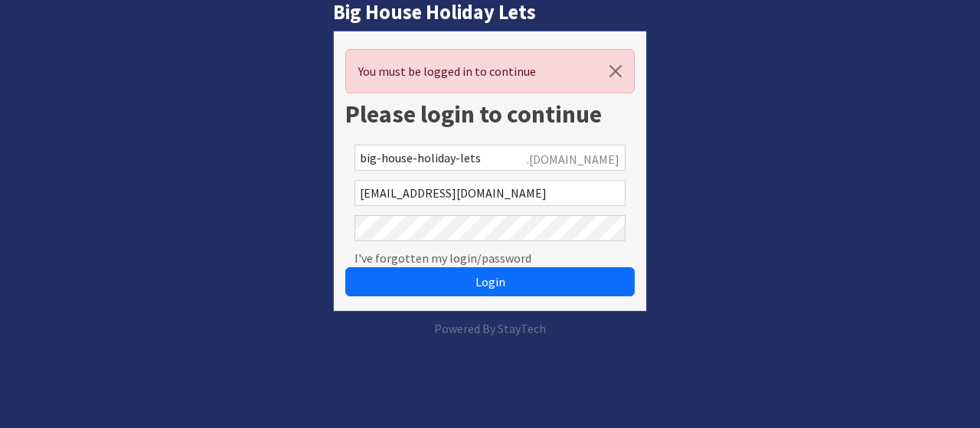  Describe the element at coordinates (490, 157) in the screenshot. I see `input: Account Reference` at that location.